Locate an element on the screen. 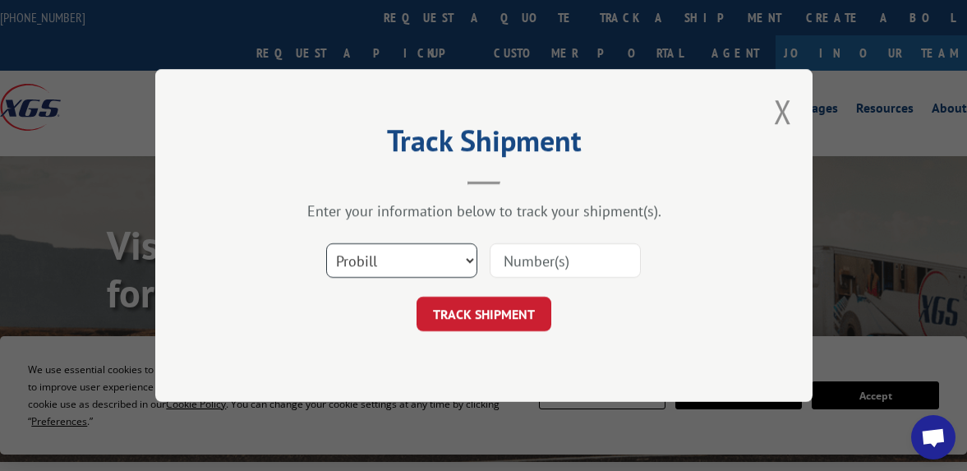  input: Number(s) is located at coordinates (565, 261).